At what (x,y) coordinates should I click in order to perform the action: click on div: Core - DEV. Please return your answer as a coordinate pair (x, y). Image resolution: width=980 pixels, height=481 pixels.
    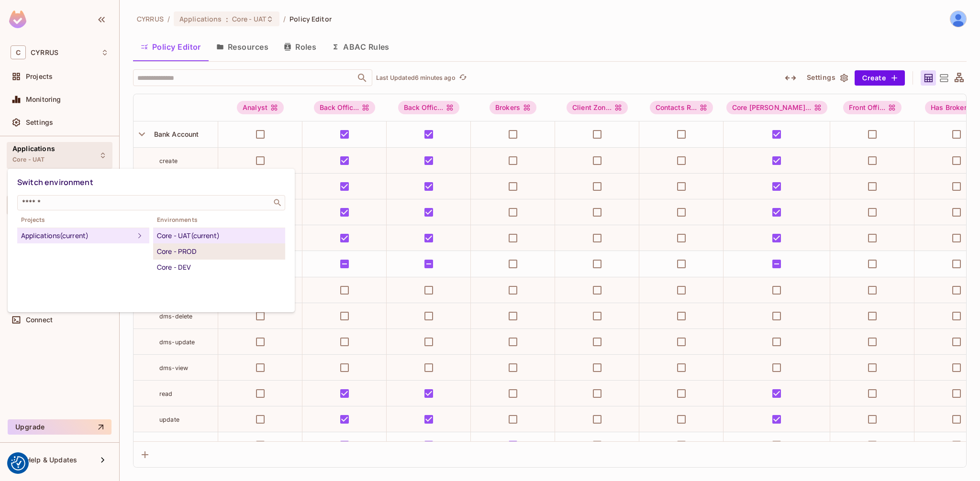
    Looking at the image, I should click on (220, 267).